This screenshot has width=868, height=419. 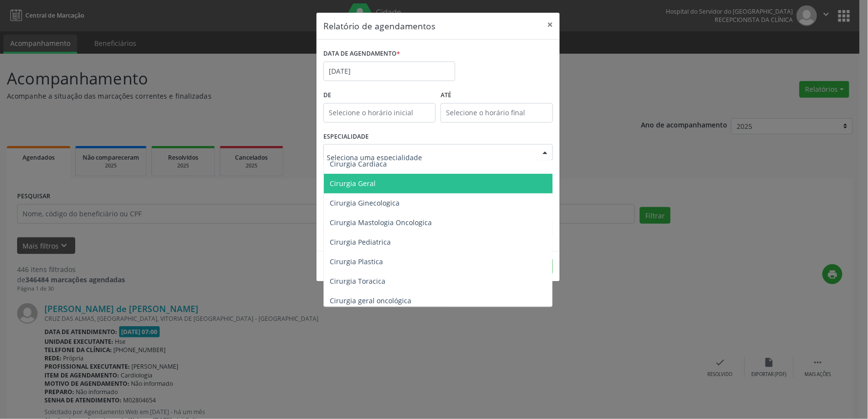 What do you see at coordinates (360, 242) in the screenshot?
I see `span: Cirurgia Pediatrica` at bounding box center [360, 242].